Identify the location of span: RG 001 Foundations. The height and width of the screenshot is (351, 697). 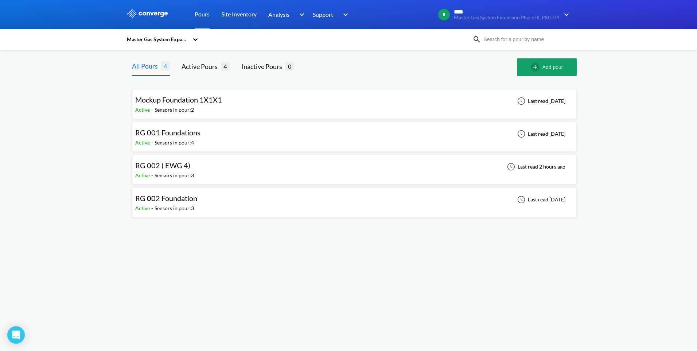
(168, 132).